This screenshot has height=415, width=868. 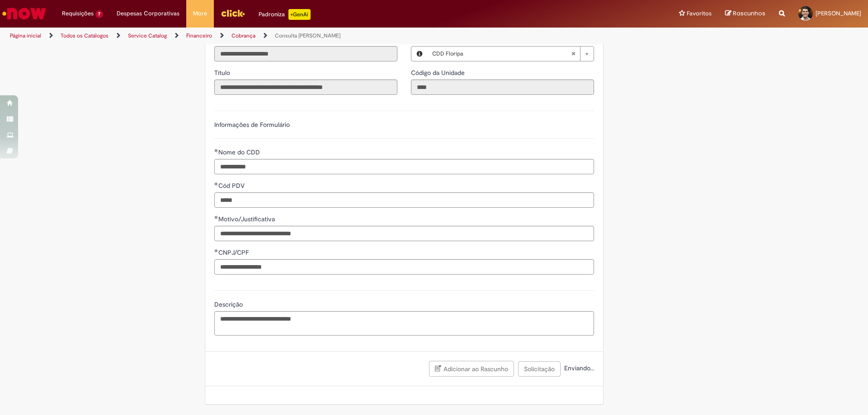 What do you see at coordinates (404, 201) in the screenshot?
I see `input: Cód PDV` at bounding box center [404, 201].